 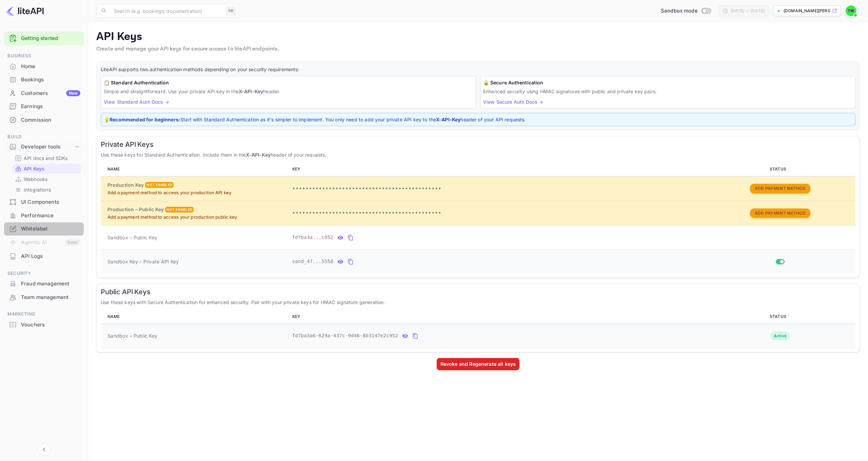 What do you see at coordinates (44, 38) in the screenshot?
I see `div: Getting started` at bounding box center [44, 38].